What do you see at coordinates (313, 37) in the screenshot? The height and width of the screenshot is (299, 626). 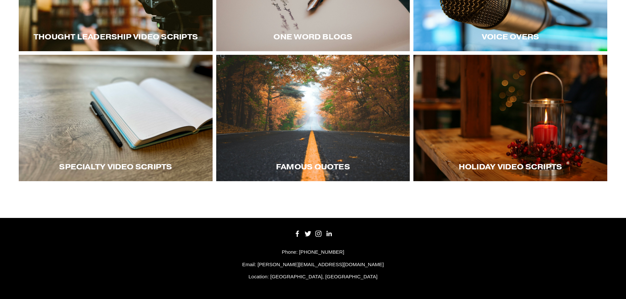 I see `span: One word blogs` at bounding box center [313, 37].